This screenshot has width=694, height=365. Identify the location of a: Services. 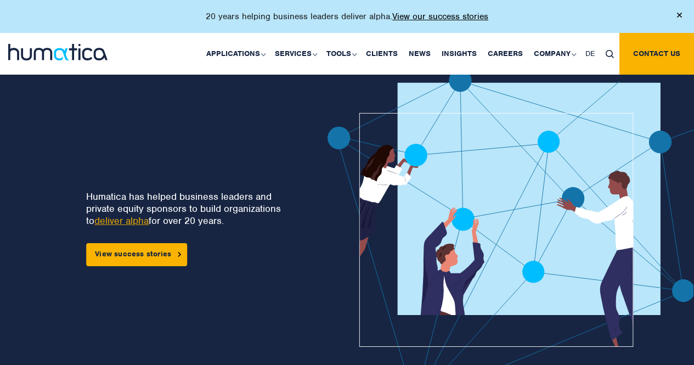
(295, 54).